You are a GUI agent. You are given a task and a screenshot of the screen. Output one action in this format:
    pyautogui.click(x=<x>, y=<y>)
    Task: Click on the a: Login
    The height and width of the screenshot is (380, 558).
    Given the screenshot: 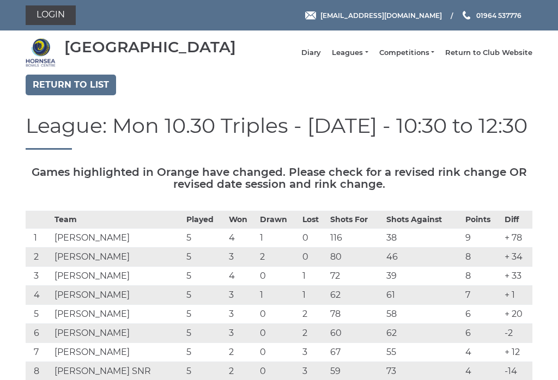 What is the action you would take?
    pyautogui.click(x=51, y=15)
    